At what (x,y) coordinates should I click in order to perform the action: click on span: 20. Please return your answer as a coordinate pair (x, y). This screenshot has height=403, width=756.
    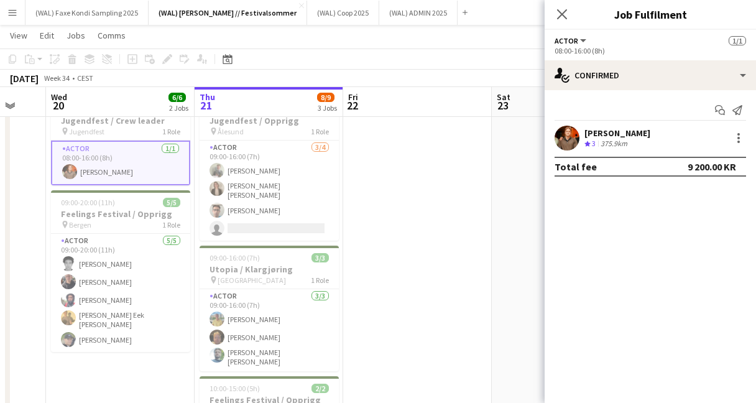
    Looking at the image, I should click on (58, 105).